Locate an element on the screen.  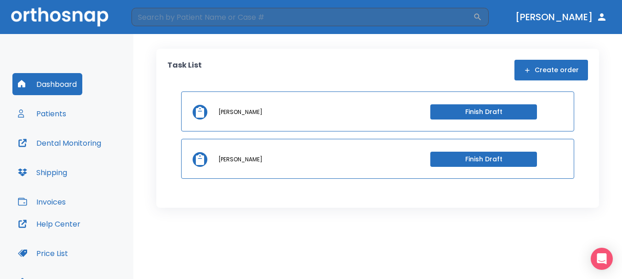
button: Patients is located at coordinates (42, 114).